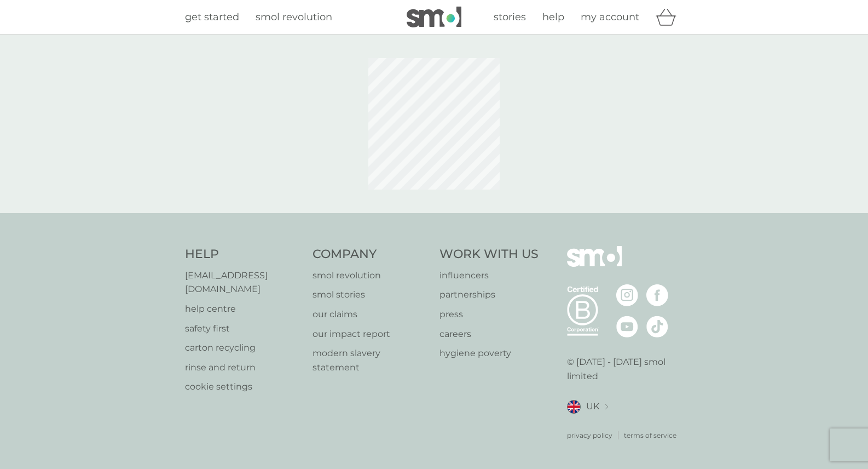 The image size is (868, 469). Describe the element at coordinates (489, 294) in the screenshot. I see `a: partnerships` at that location.